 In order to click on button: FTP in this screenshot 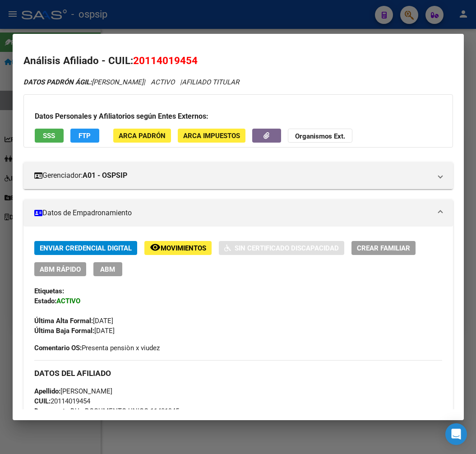, I will do `click(85, 136)`.